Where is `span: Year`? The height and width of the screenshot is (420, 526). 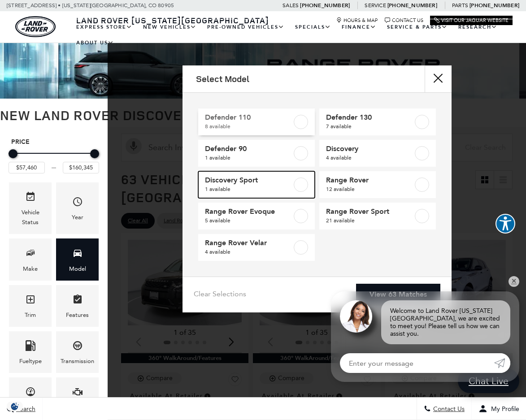 span: Year is located at coordinates (78, 203).